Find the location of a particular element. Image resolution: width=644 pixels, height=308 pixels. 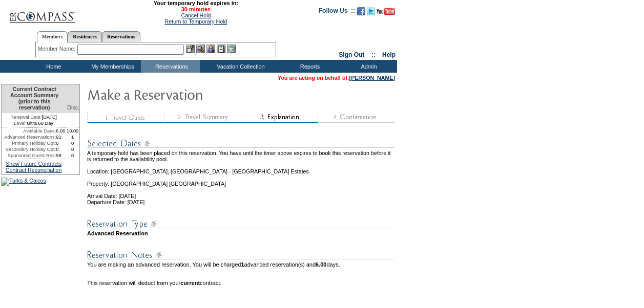

img: step4_state1.gif is located at coordinates (356, 117).